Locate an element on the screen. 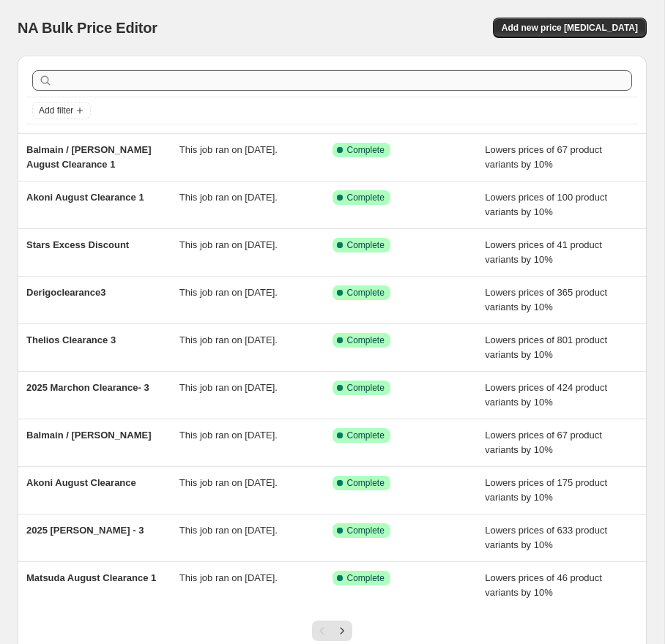  span: Akoni August Clearance is located at coordinates (81, 482).